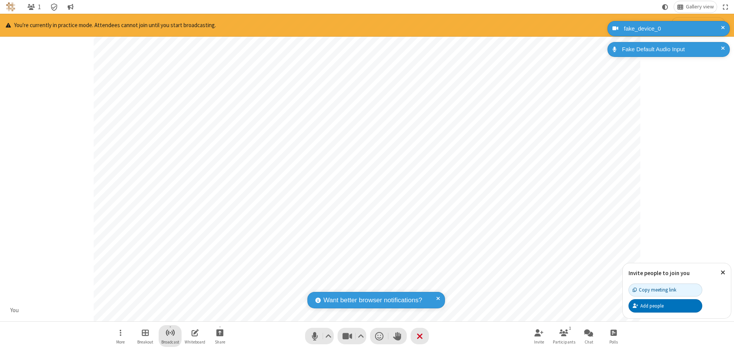 The image size is (734, 350). What do you see at coordinates (398, 336) in the screenshot?
I see `button: Raise hand` at bounding box center [398, 336].